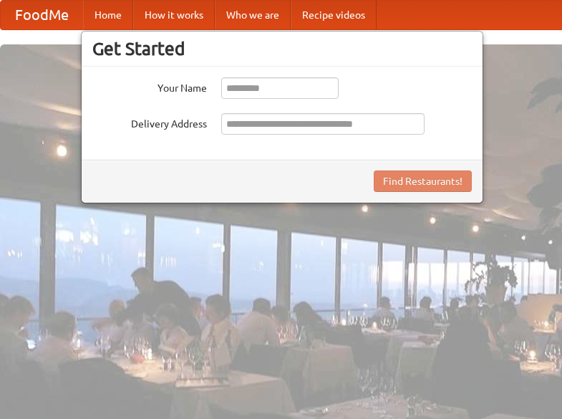 Image resolution: width=562 pixels, height=419 pixels. What do you see at coordinates (422, 181) in the screenshot?
I see `button: Find Restaurants!` at bounding box center [422, 181].